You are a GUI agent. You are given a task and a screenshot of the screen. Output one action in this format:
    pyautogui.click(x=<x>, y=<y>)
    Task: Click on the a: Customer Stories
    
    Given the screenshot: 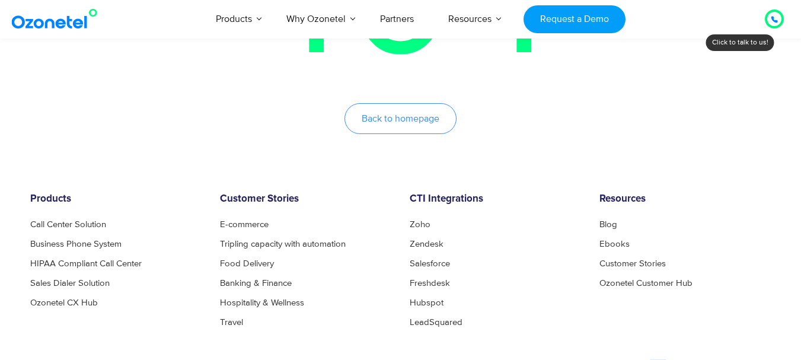 What is the action you would take?
    pyautogui.click(x=632, y=263)
    